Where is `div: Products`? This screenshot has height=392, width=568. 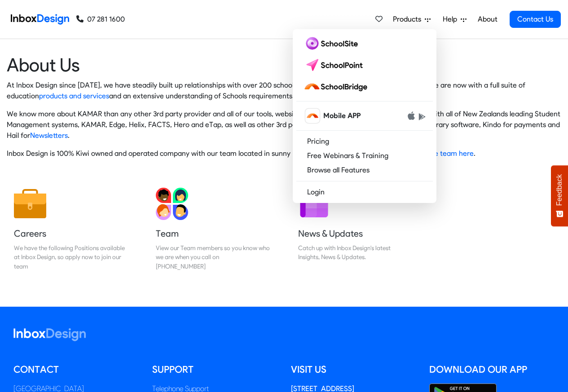
div: Products is located at coordinates (365, 116).